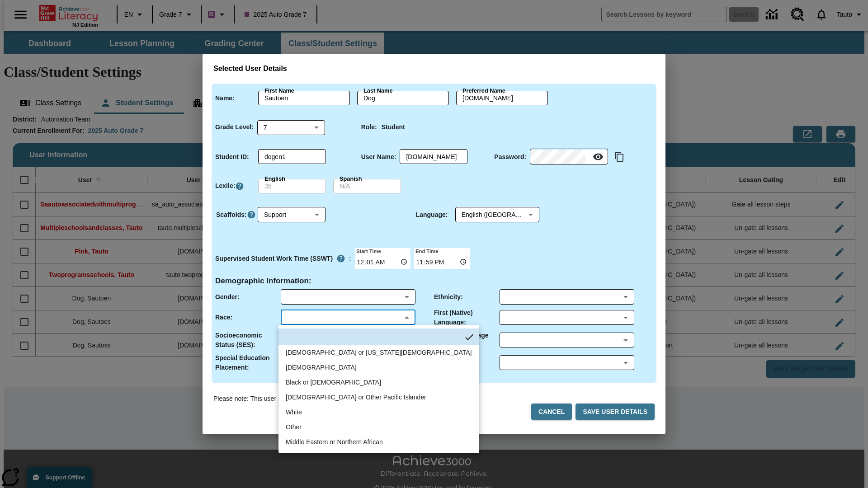  What do you see at coordinates (293, 412) in the screenshot?
I see `div: White` at bounding box center [293, 412].